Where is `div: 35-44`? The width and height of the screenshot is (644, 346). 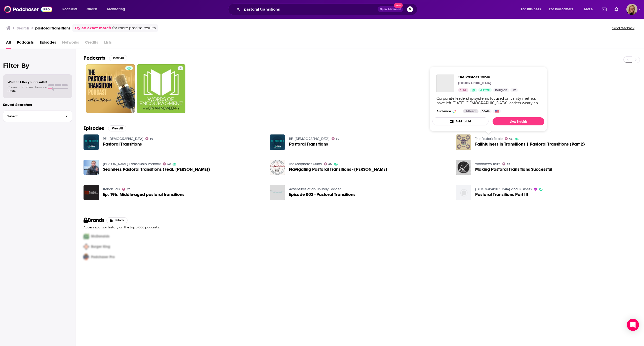 div: 35-44 is located at coordinates (485, 111).